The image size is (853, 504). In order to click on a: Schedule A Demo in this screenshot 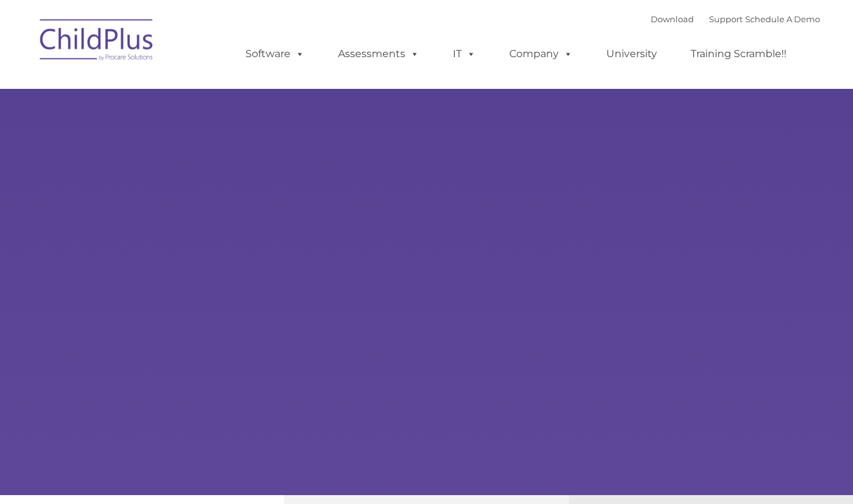, I will do `click(783, 19)`.